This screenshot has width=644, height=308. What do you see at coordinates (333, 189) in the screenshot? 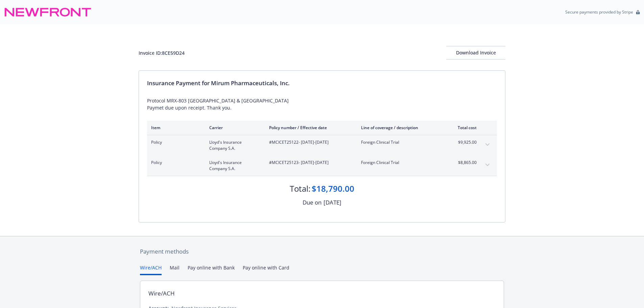
I see `div: $18,790.00` at bounding box center [333, 189].